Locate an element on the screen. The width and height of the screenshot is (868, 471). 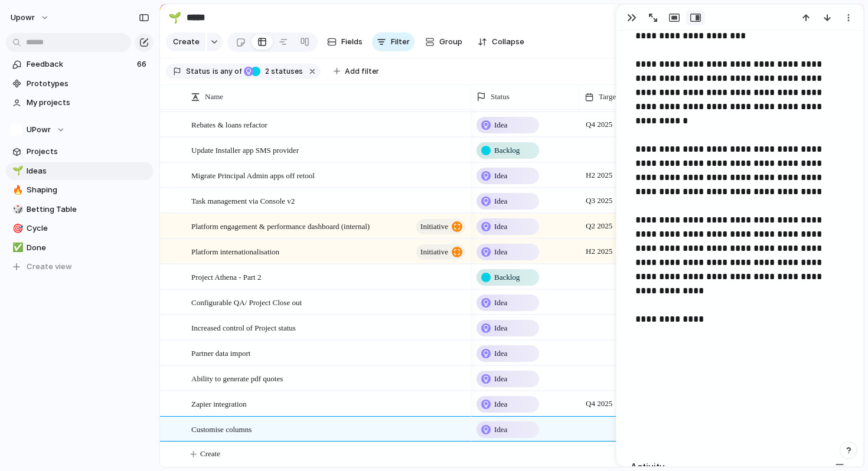
span: Filter is located at coordinates (401, 42).